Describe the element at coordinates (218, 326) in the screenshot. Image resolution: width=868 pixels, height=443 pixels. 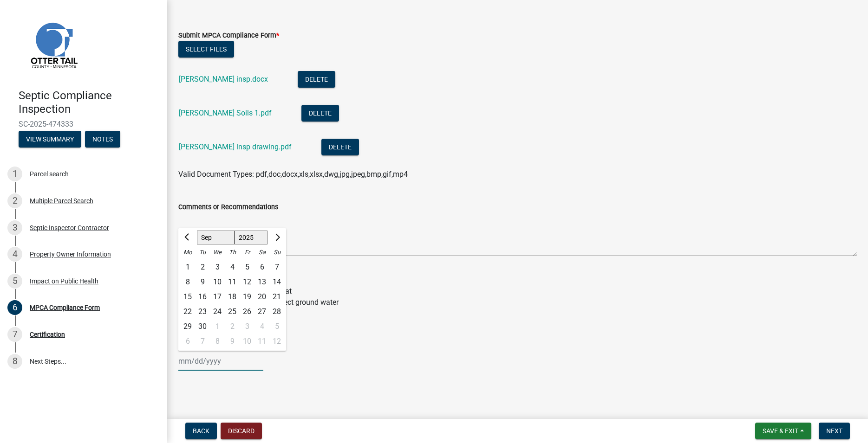
I see `div: Wednesday, October 1, 2025` at that location.